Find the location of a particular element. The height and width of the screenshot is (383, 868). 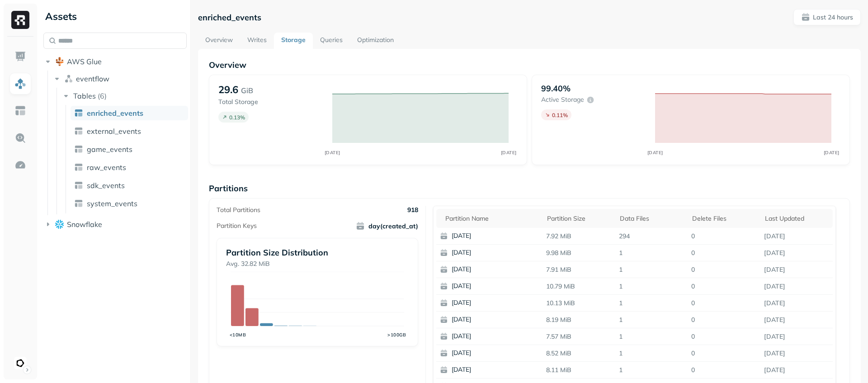

tspan: <10MB is located at coordinates (238, 335).